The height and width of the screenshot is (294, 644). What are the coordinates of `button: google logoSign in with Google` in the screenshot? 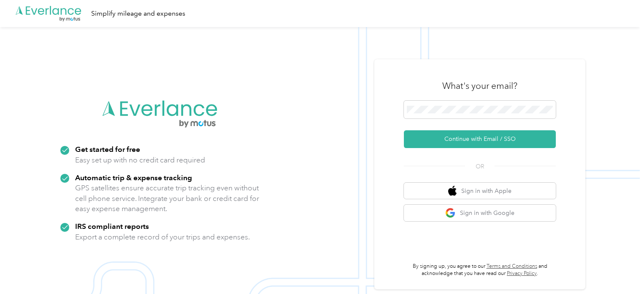 It's located at (480, 213).